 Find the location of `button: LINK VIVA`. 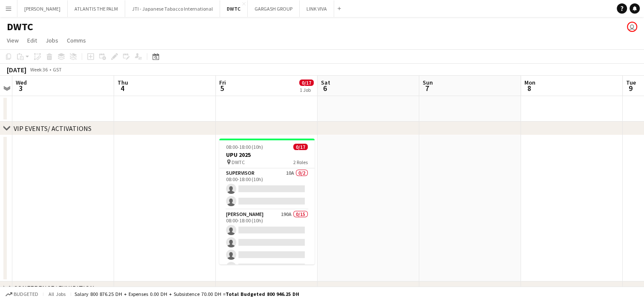

button: LINK VIVA is located at coordinates (316, 8).